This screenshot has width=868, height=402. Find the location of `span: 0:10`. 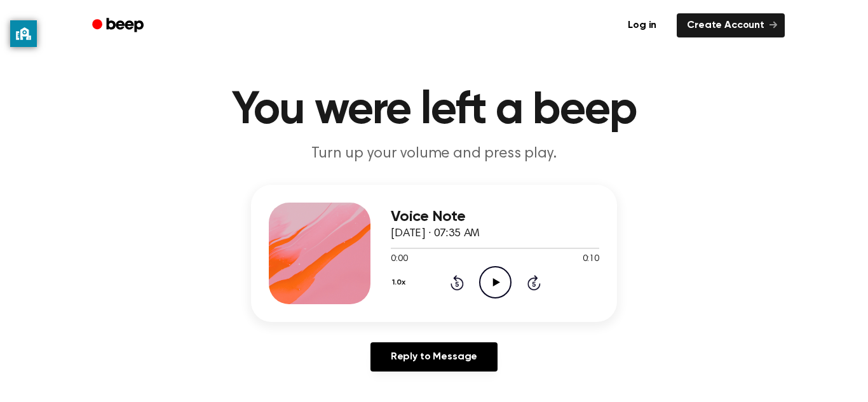

span: 0:10 is located at coordinates (591, 260).